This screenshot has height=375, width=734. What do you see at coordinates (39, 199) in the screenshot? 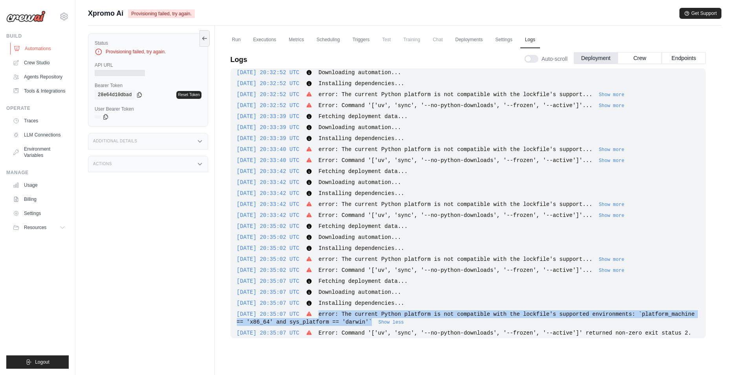
I see `a: Billing` at bounding box center [39, 199].